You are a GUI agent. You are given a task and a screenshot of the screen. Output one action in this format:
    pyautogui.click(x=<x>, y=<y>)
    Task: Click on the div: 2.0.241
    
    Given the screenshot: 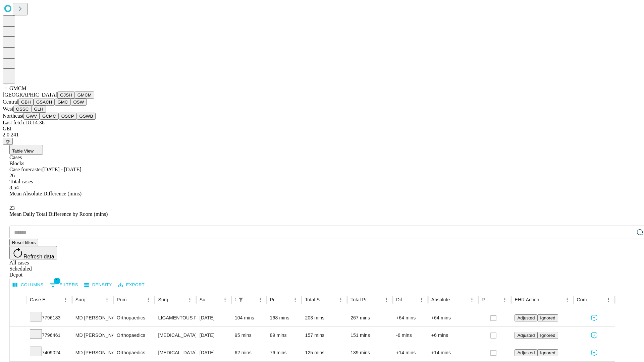 What is the action you would take?
    pyautogui.click(x=322, y=135)
    